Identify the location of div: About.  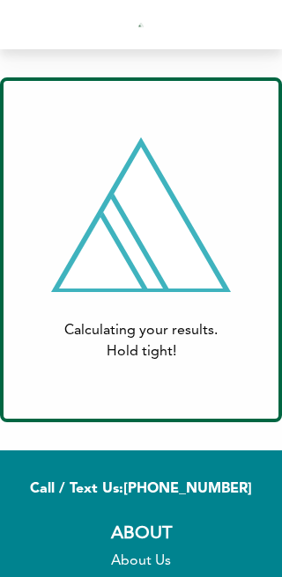
(141, 534).